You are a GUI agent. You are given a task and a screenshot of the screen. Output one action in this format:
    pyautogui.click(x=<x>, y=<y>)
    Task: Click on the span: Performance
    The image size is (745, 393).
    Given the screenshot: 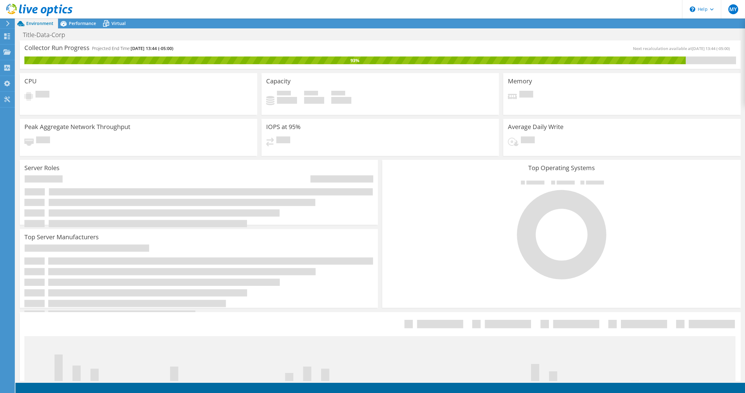 What is the action you would take?
    pyautogui.click(x=82, y=23)
    